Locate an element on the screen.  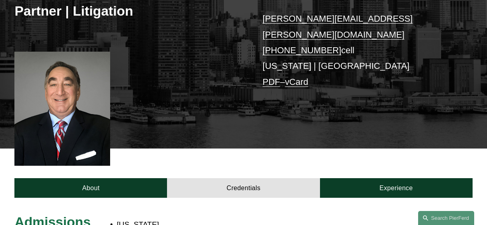
a: Credentials is located at coordinates (243, 188).